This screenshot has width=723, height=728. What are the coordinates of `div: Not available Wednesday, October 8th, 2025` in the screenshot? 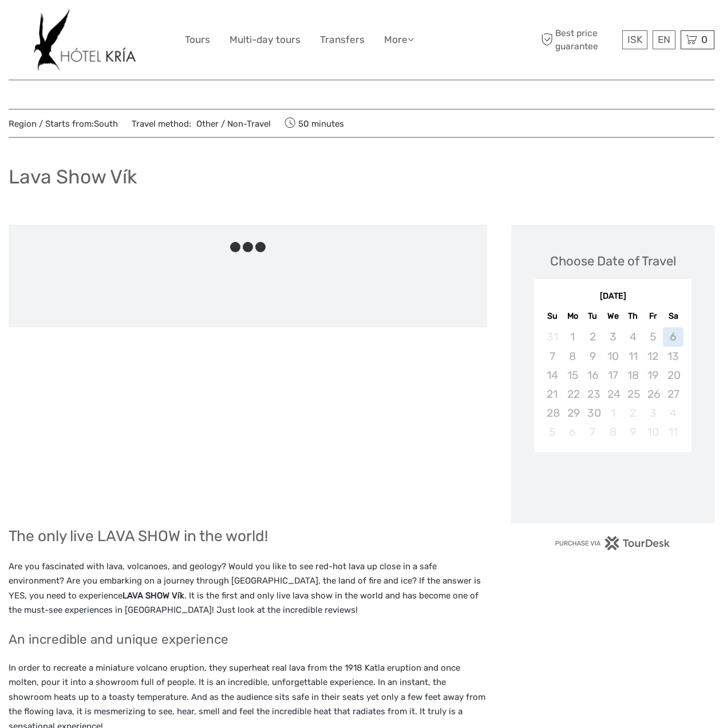 It's located at (612, 431).